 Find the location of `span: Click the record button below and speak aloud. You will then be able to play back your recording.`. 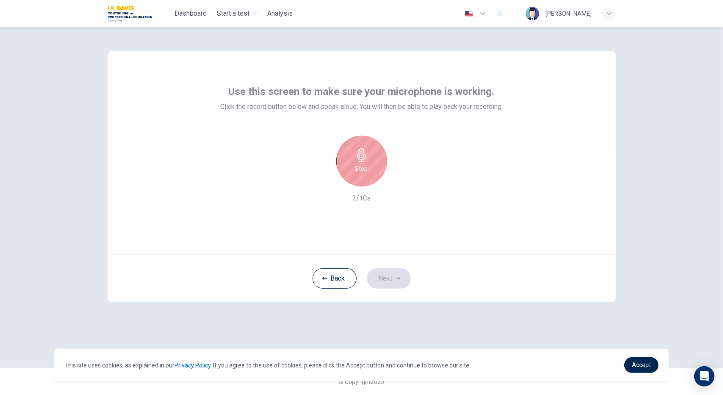

span: Click the record button below and speak aloud. You will then be able to play back your recording. is located at coordinates (361, 107).